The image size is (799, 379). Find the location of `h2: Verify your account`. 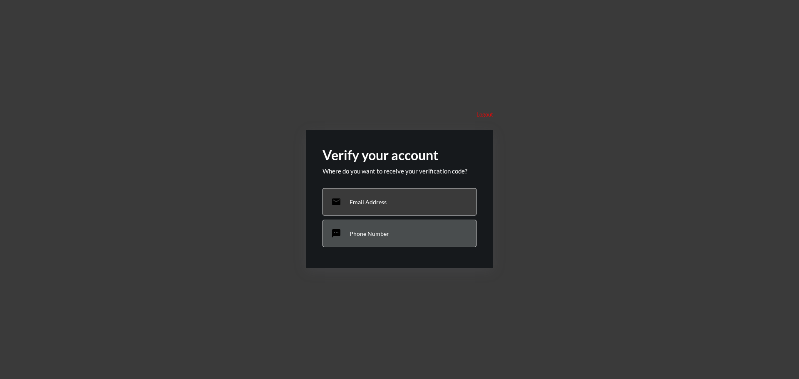

h2: Verify your account is located at coordinates (400, 155).